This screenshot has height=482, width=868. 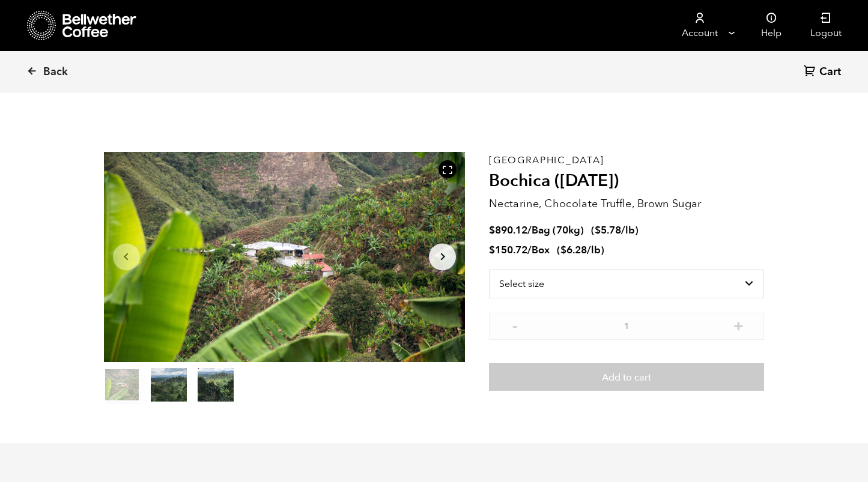 I want to click on bdi: 5.78, so click(x=608, y=230).